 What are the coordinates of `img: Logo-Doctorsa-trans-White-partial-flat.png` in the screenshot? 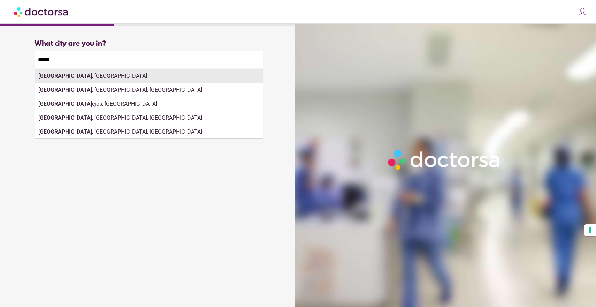 It's located at (445, 160).